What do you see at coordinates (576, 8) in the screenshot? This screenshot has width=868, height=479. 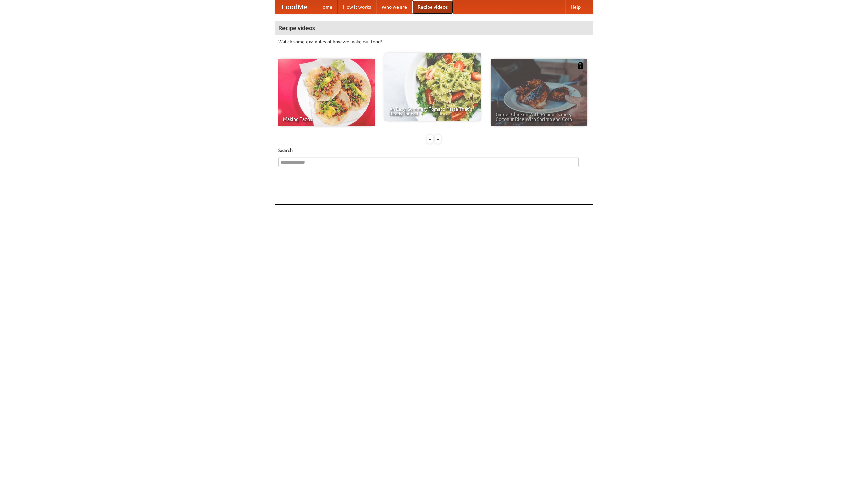 I see `a: Help` at bounding box center [576, 8].